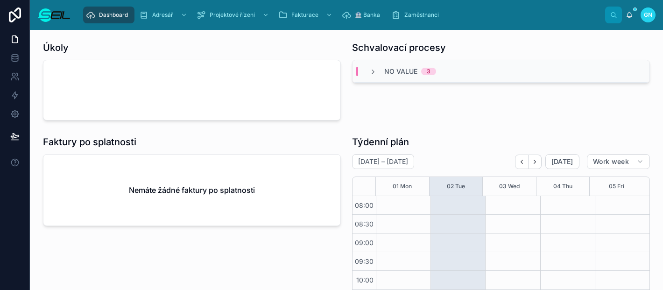  Describe the element at coordinates (509, 186) in the screenshot. I see `div: 03 Wed` at that location.